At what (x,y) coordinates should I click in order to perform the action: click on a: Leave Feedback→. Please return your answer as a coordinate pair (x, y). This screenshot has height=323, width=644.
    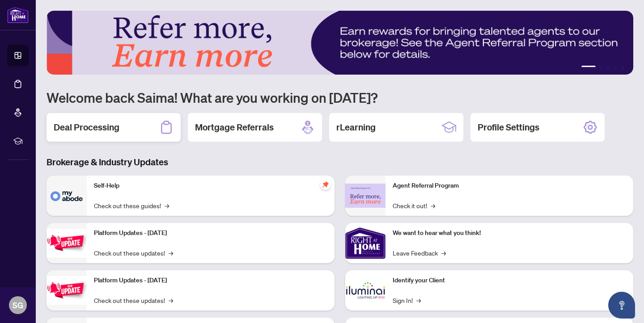
    Looking at the image, I should click on (419, 253).